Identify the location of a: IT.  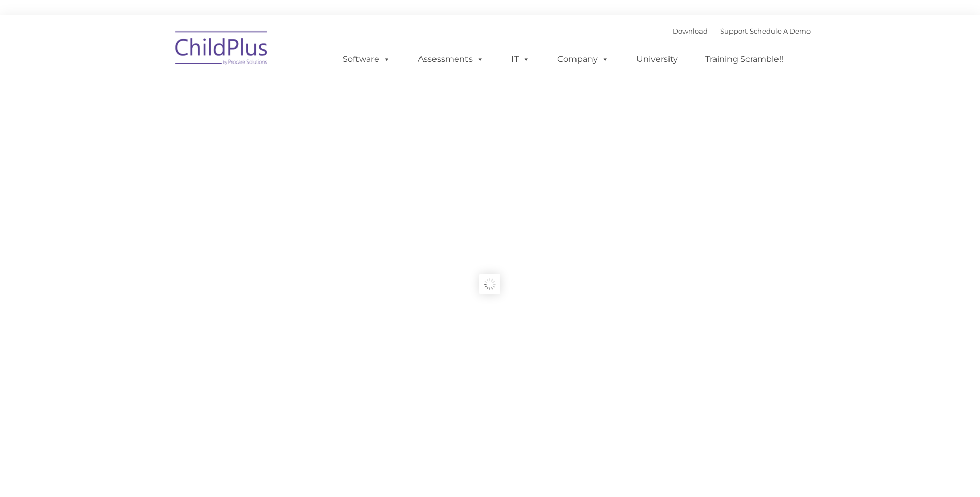
(521, 59).